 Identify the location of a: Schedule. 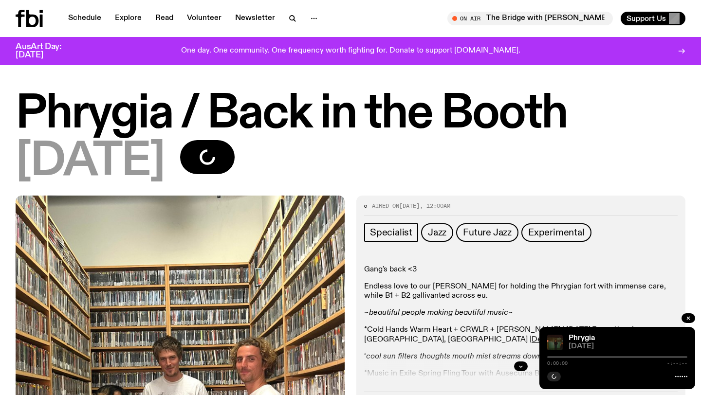
(85, 18).